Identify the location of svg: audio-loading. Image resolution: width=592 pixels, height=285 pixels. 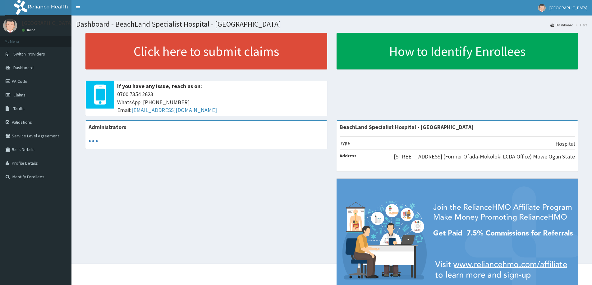
(93, 141).